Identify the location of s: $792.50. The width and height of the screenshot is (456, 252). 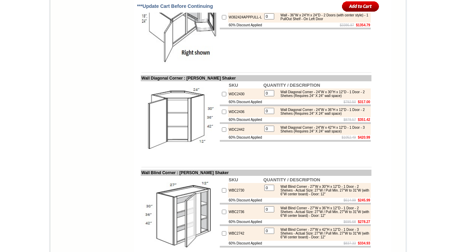
(350, 102).